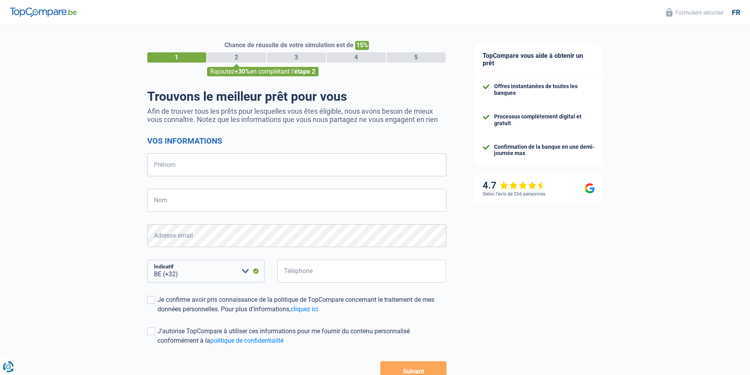 The width and height of the screenshot is (750, 375). What do you see at coordinates (297, 115) in the screenshot?
I see `p: Afin de trouver tous les prêts pour lesquelles vous êtes éligible, nous avons besoin de mieux vou...` at bounding box center [297, 115].